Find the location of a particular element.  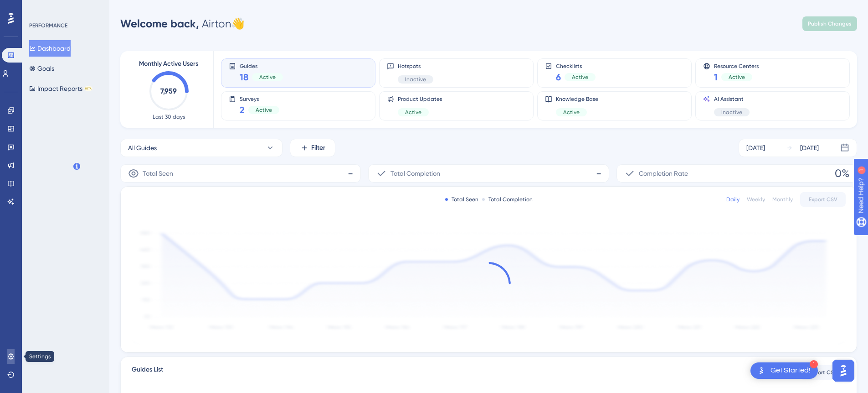

span: All Guides is located at coordinates (142, 148).